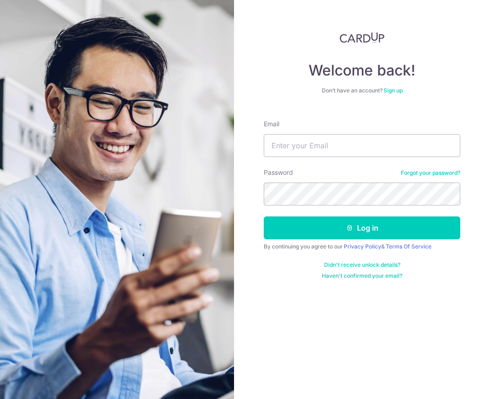  I want to click on input: Enter your Email, so click(362, 145).